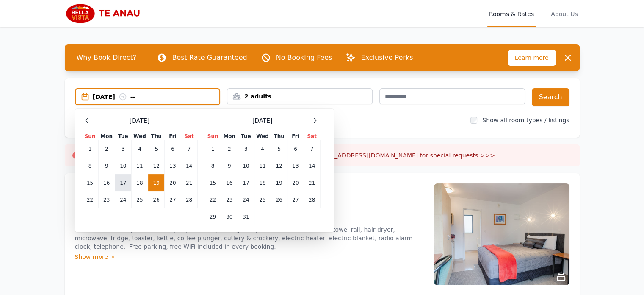 The image size is (644, 295). I want to click on span: Learn more, so click(532, 58).